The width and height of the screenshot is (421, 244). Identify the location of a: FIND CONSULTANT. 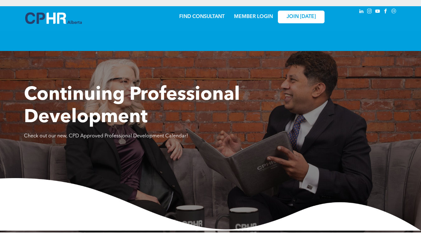
(202, 17).